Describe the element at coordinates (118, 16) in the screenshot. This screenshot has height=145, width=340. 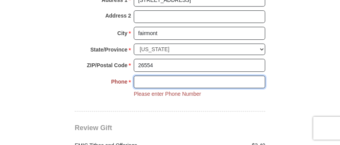
I see `strong: Address 2` at that location.